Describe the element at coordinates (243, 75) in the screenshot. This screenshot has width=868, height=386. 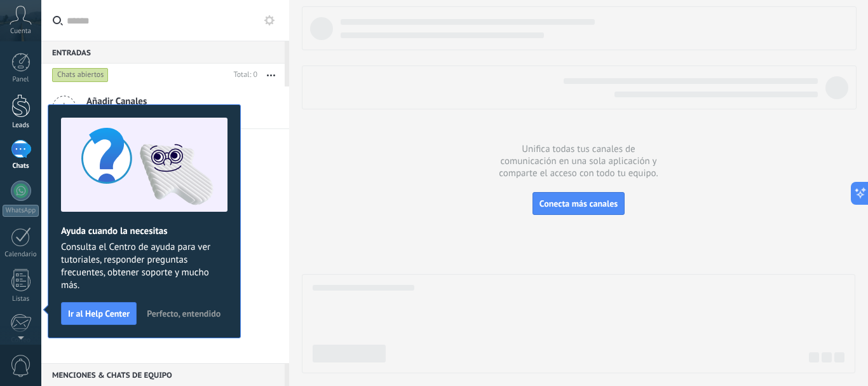
I see `div: Total: 0` at that location.